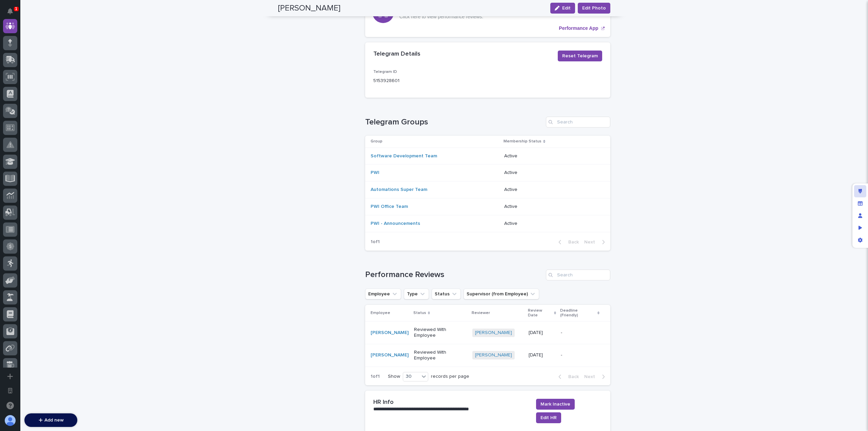 The height and width of the screenshot is (431, 868). I want to click on button: Mark Inactive, so click(556, 404).